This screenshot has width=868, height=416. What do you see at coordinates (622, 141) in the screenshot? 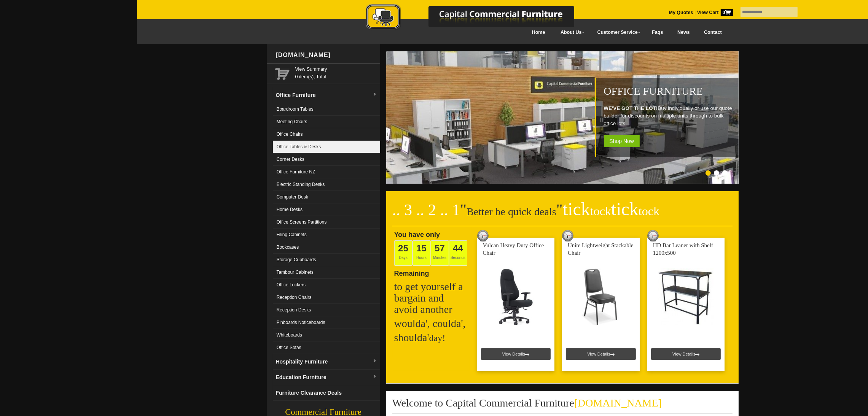
I see `span: Shop Now` at bounding box center [622, 141].